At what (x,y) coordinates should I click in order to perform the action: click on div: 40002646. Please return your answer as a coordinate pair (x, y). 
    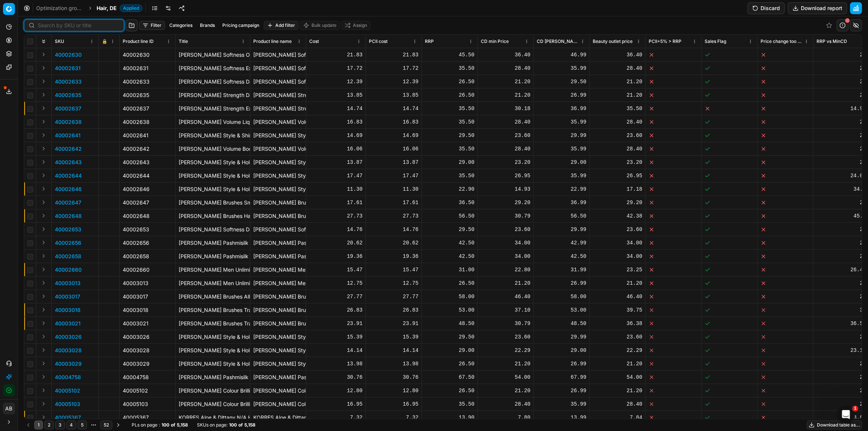
    Looking at the image, I should click on (147, 189).